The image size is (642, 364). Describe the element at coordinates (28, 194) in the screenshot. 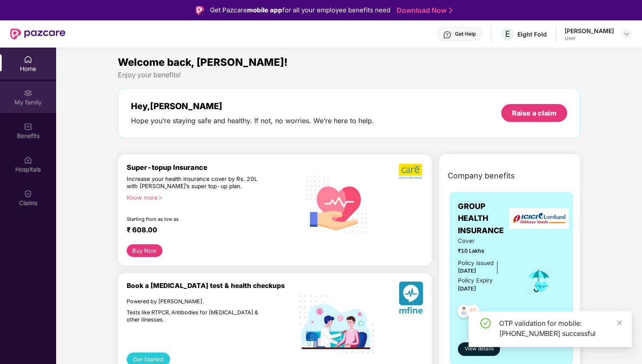

I see `img: svg+xml;base64,PHN2ZyBpZD0iQ2xhaW0iIHhtbG5zPSJodHRwOi8vd3d3LnczLm9yZy8yMDAwL3N2ZyIgd2lkdGg9IjIwIi...` at that location.